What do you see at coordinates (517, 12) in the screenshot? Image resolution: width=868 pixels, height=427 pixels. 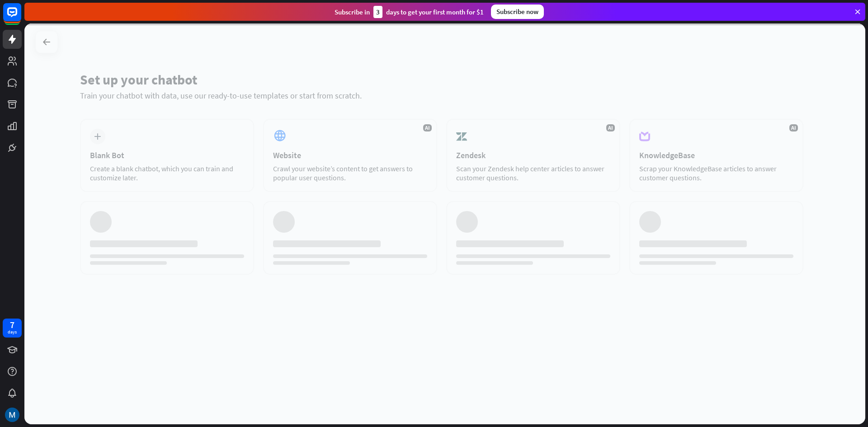 I see `div: Subscribe now` at bounding box center [517, 12].